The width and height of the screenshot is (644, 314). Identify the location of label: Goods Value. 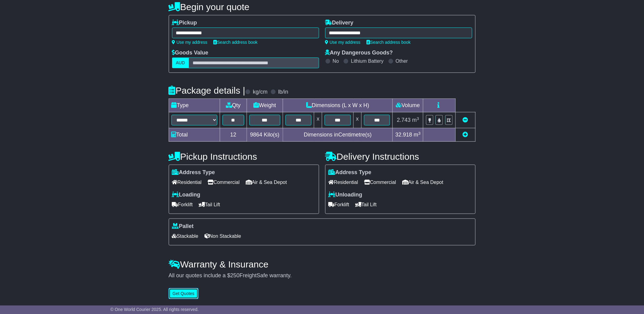
(190, 53).